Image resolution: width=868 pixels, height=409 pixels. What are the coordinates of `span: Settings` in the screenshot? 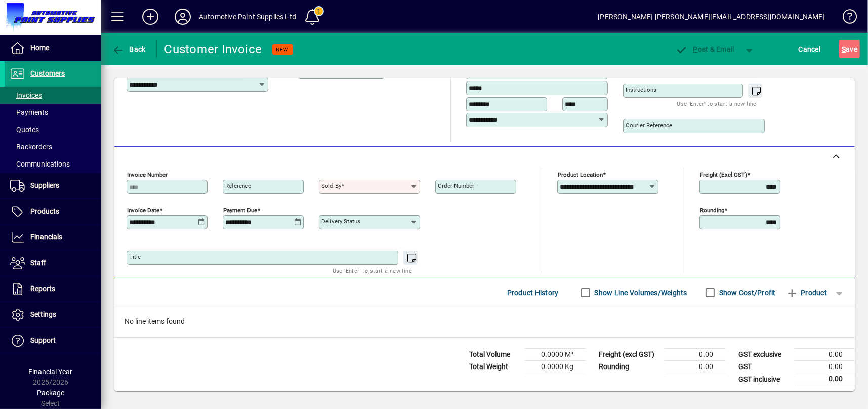 It's located at (43, 315).